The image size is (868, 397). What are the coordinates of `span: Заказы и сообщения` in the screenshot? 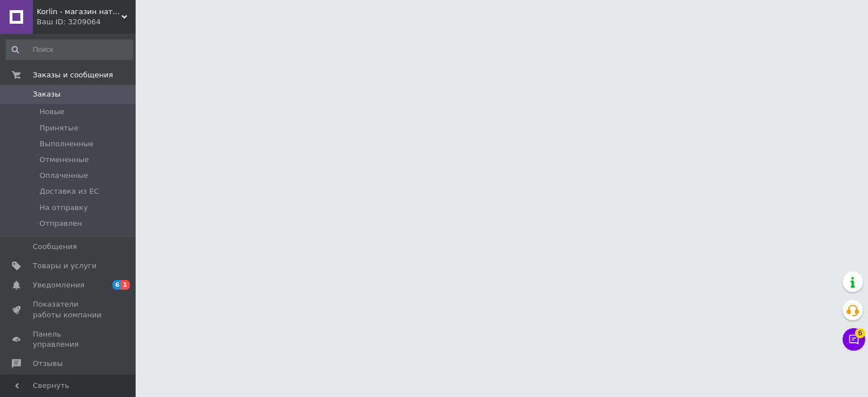 It's located at (73, 75).